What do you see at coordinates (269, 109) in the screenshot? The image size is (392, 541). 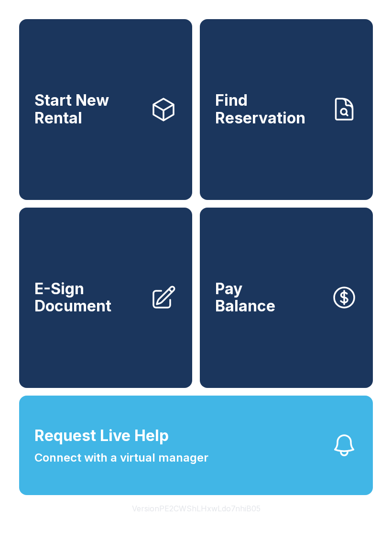 I see `span: Find Reservation` at bounding box center [269, 109].